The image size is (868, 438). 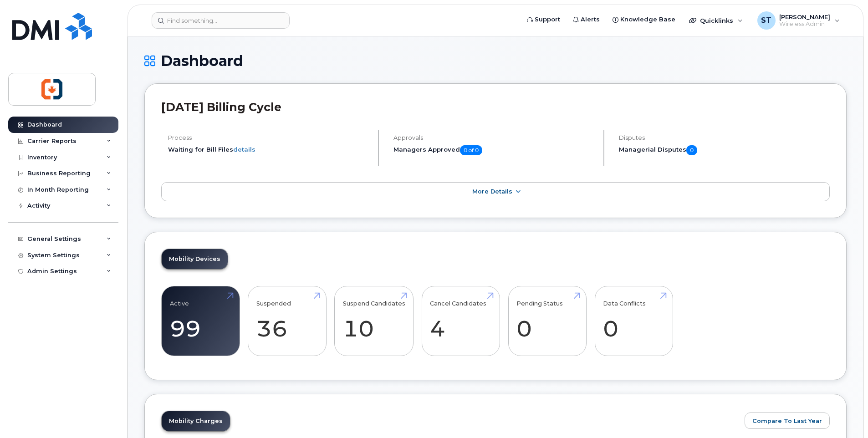 What do you see at coordinates (471, 150) in the screenshot?
I see `span: 0 of 0` at bounding box center [471, 150].